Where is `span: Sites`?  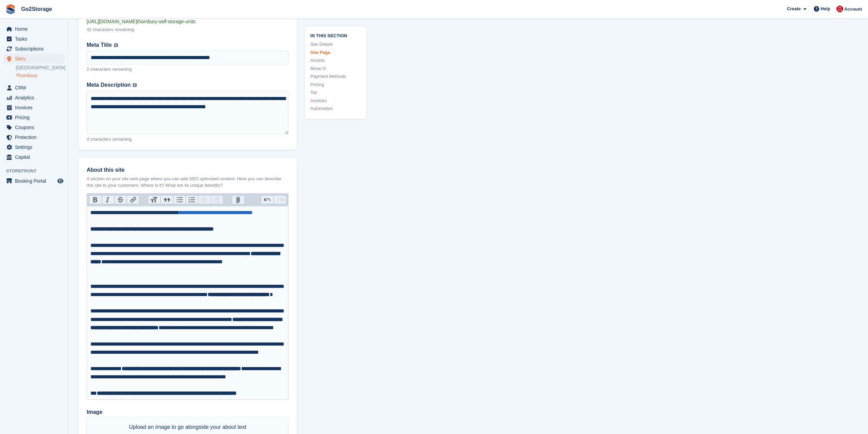
span: Sites is located at coordinates (35, 59).